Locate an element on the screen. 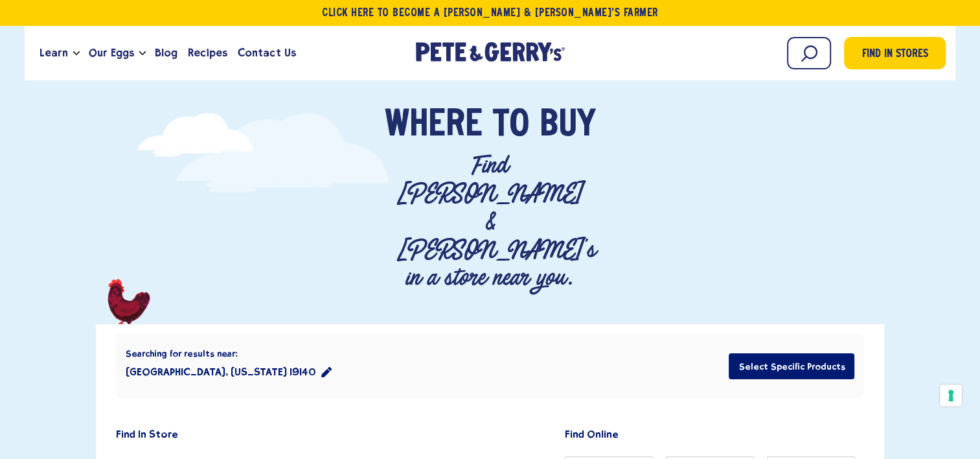 This screenshot has height=459, width=980. span: Learn is located at coordinates (54, 52).